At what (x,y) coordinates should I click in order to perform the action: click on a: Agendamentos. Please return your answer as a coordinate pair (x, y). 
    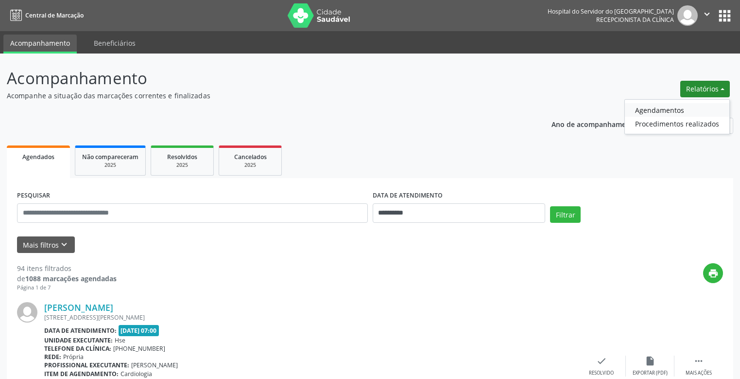
    Looking at the image, I should click on (677, 110).